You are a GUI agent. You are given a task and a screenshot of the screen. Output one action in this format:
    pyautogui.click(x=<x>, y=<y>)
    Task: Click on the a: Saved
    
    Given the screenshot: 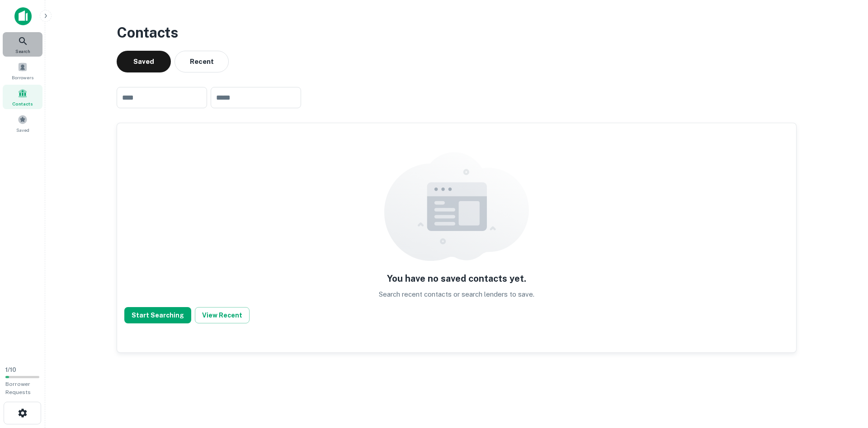 What is the action you would take?
    pyautogui.click(x=22, y=123)
    